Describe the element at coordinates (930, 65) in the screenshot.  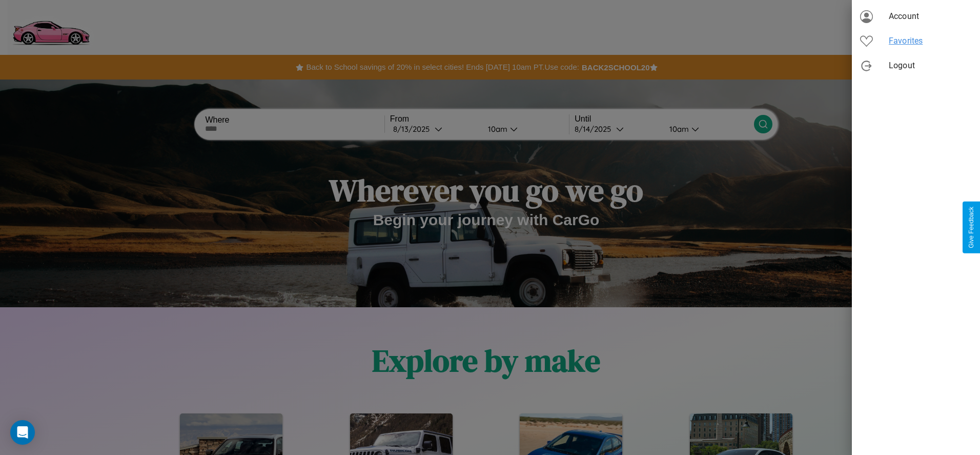
I see `span: Logout` at that location.